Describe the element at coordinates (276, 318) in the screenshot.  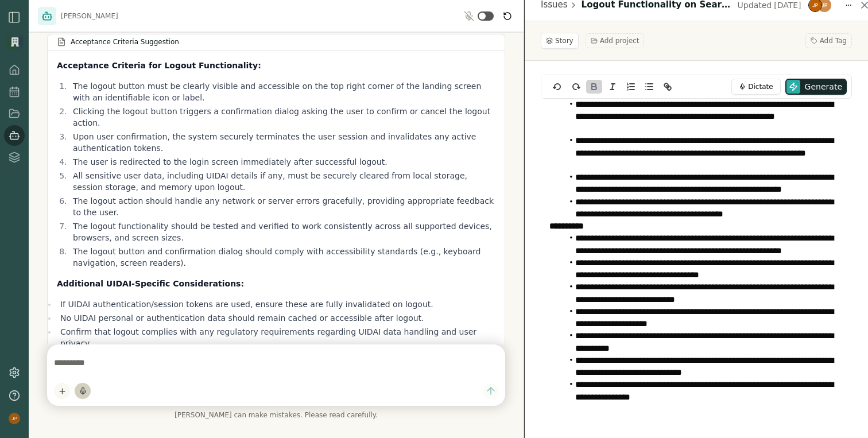
I see `li: No UIDAI personal or authentication data should remain cached or accessible after logout.` at that location.